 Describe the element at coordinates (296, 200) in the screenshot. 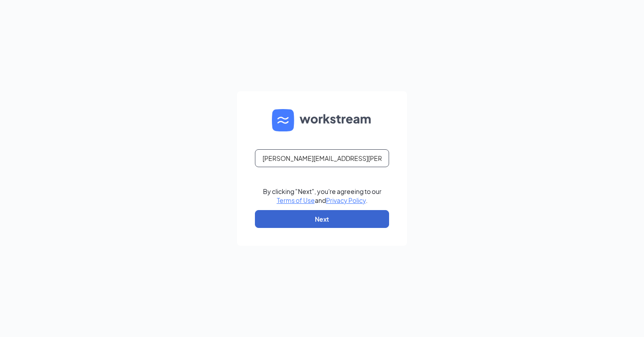

I see `a: Terms of Use` at that location.